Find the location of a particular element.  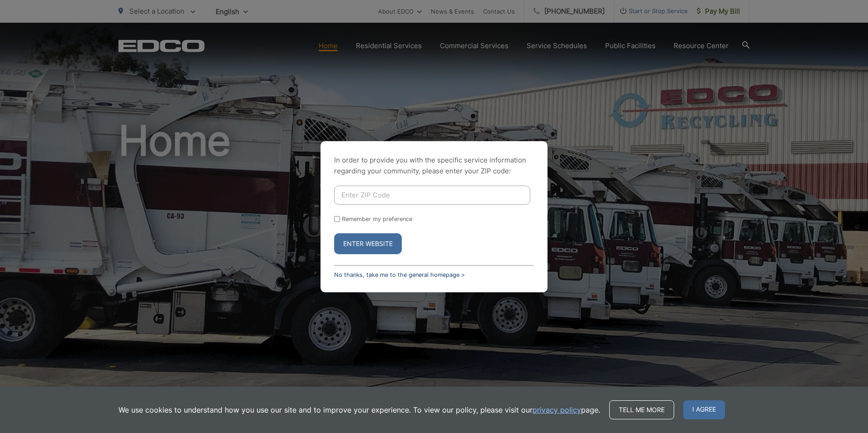

p: In order to provide you with the specific service information regarding your community, please en... is located at coordinates (434, 165).